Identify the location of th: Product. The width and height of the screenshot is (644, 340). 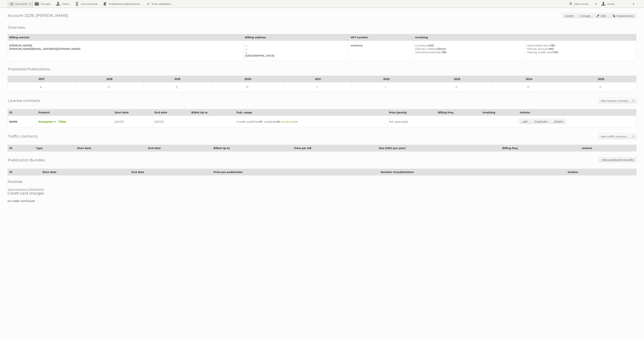
(75, 113).